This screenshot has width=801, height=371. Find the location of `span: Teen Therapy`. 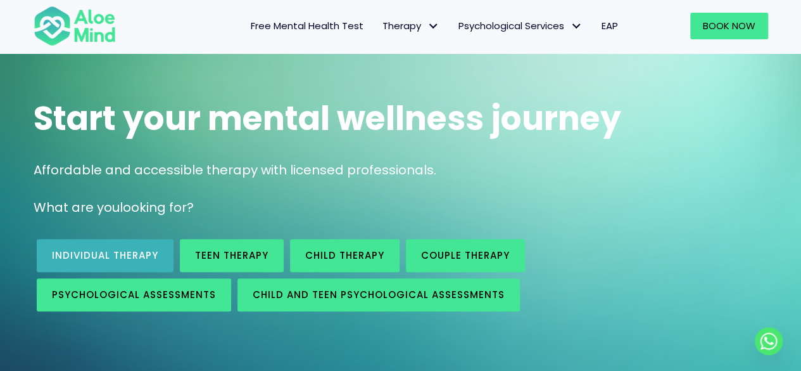

span: Teen Therapy is located at coordinates (232, 255).